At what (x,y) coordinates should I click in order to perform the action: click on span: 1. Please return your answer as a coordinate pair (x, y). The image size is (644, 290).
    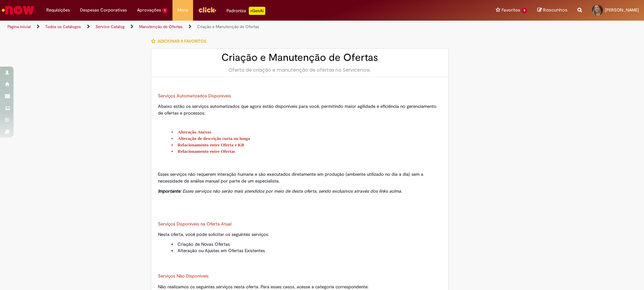
    Looking at the image, I should click on (165, 10).